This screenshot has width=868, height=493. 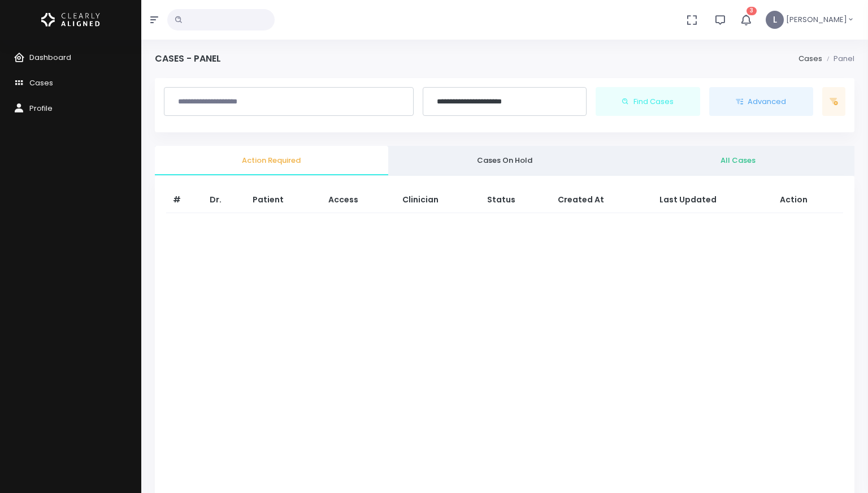 What do you see at coordinates (188, 58) in the screenshot?
I see `h4: Cases - Panel` at bounding box center [188, 58].